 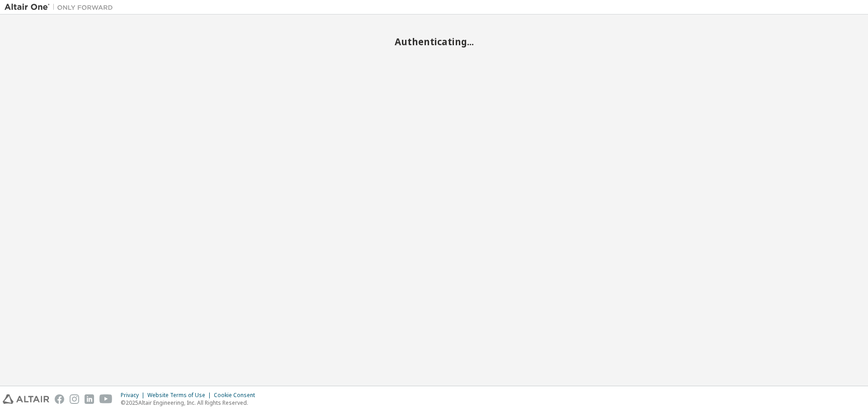 What do you see at coordinates (180, 395) in the screenshot?
I see `div: Website Terms of Use` at bounding box center [180, 395].